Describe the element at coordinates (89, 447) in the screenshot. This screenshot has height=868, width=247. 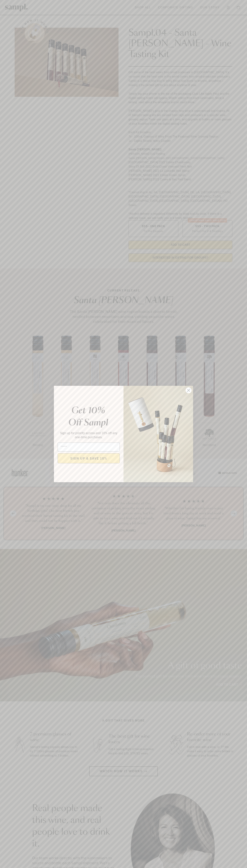
I see `input: Email` at that location.